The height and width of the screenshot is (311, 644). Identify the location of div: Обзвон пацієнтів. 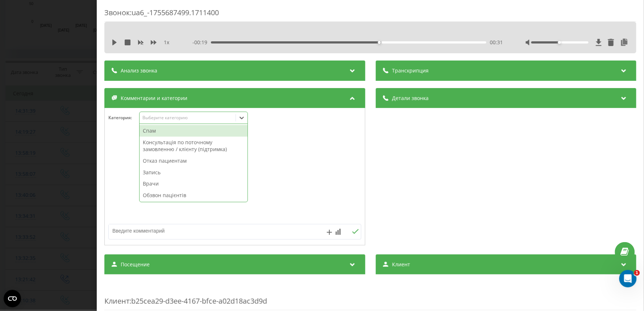
(194, 196).